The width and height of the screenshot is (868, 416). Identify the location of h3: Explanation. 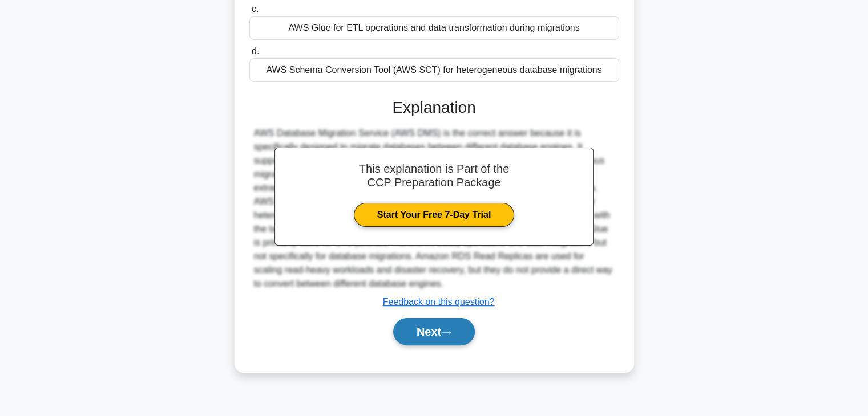
(434, 108).